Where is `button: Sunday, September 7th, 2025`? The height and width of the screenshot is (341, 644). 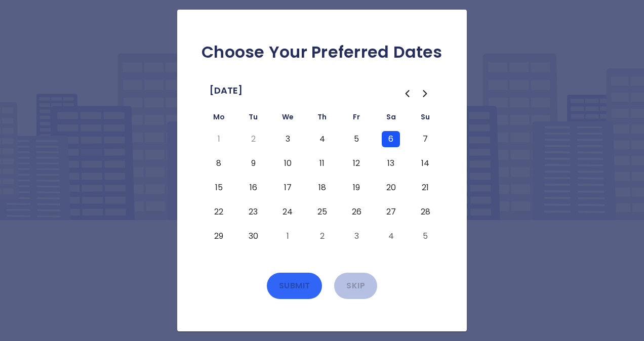 button: Sunday, September 7th, 2025 is located at coordinates (426, 139).